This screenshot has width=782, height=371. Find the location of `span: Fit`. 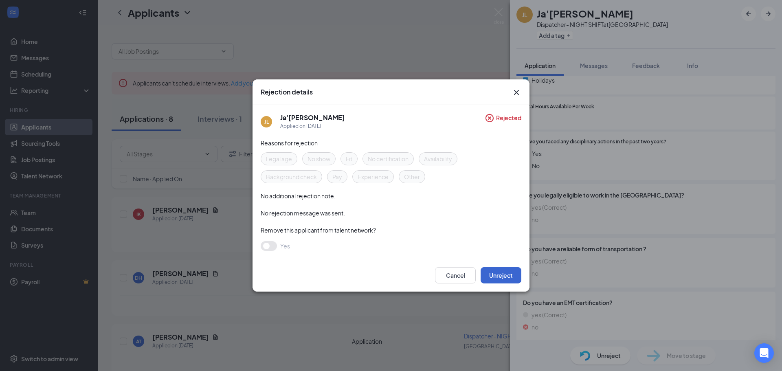

span: Fit is located at coordinates (349, 159).